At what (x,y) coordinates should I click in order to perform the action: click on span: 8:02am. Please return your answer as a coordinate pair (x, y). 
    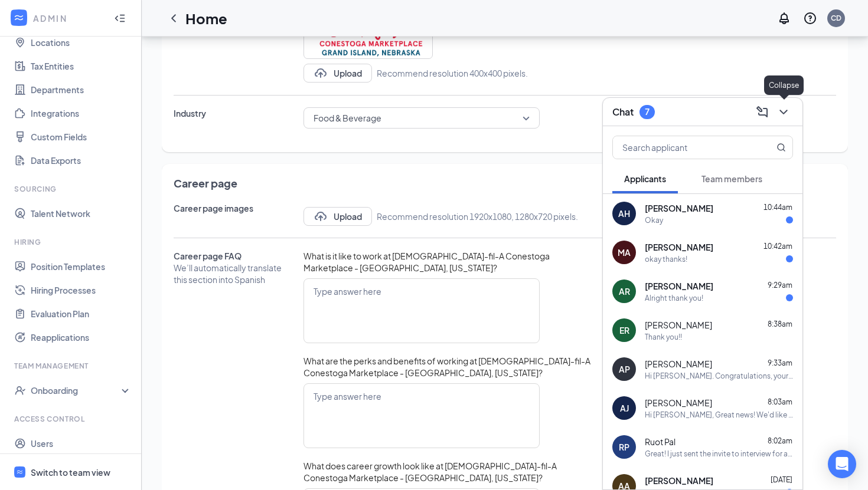
    Looking at the image, I should click on (780, 441).